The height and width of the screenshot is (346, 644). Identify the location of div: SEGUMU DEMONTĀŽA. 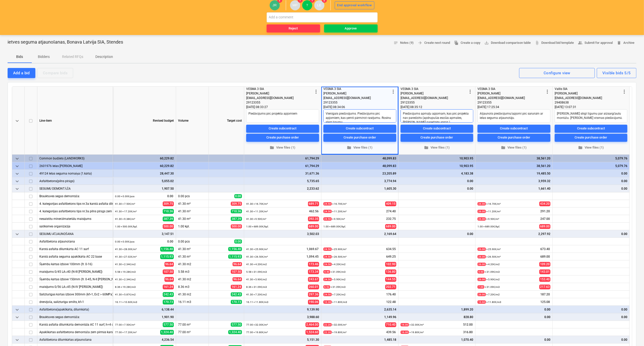
(75, 188).